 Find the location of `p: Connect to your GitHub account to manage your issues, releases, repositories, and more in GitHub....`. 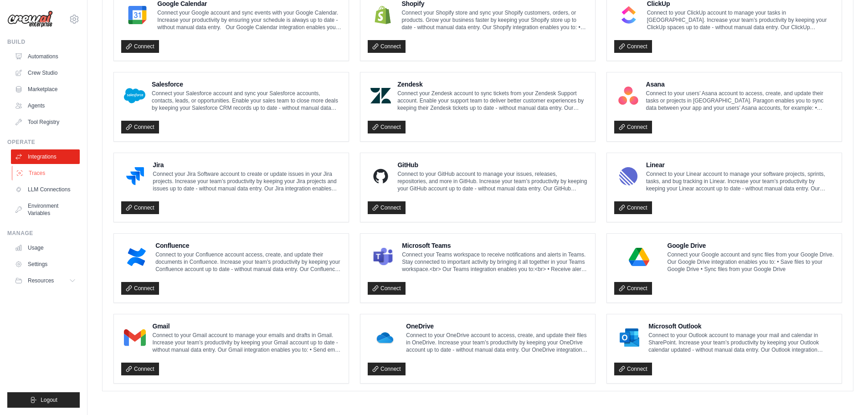

p: Connect to your GitHub account to manage your issues, releases, repositories, and more in GitHub.... is located at coordinates (492, 182).